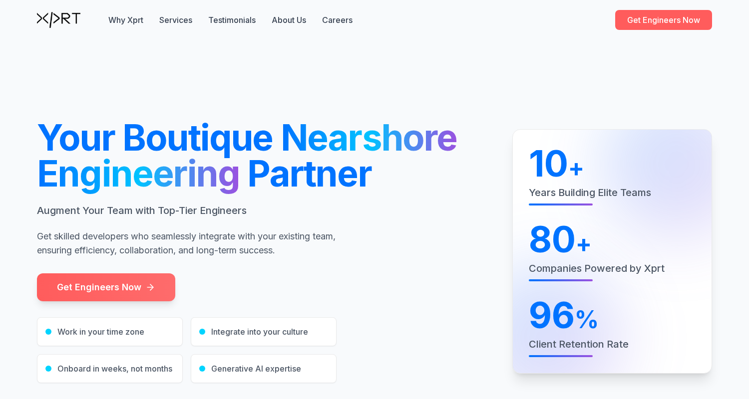 The height and width of the screenshot is (399, 749). Describe the element at coordinates (337, 20) in the screenshot. I see `a: Careers` at that location.